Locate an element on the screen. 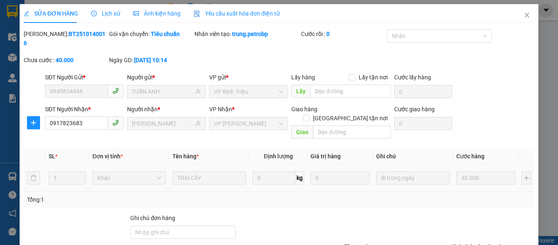 This screenshot has width=558, height=245. div: Ngày GD: is located at coordinates (151, 60).